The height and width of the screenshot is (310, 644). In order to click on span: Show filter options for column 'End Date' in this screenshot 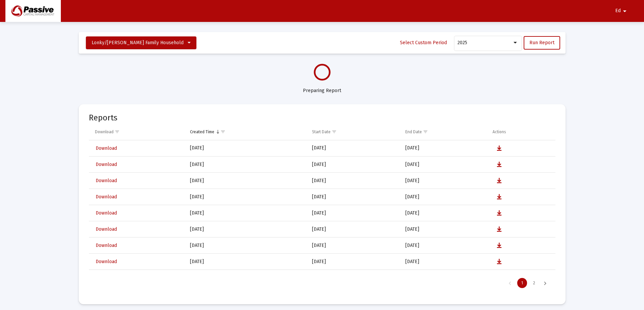, I will do `click(425, 132)`.